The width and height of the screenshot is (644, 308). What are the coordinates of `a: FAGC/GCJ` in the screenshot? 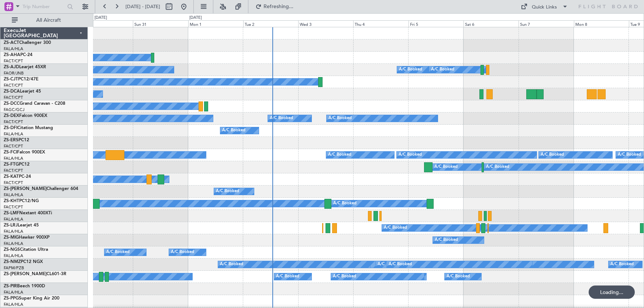 It's located at (14, 109).